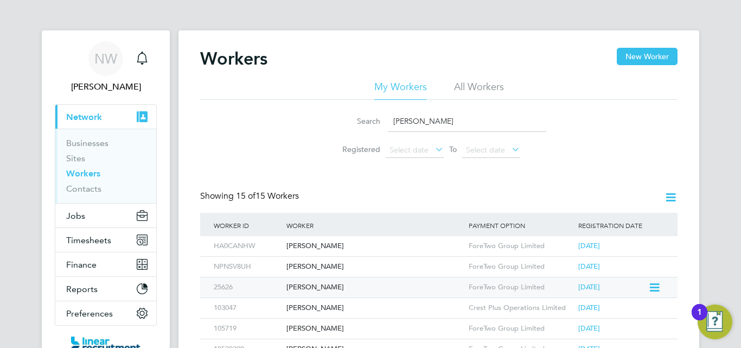 This screenshot has height=348, width=741. Describe the element at coordinates (106, 240) in the screenshot. I see `button: Timesheets` at that location.